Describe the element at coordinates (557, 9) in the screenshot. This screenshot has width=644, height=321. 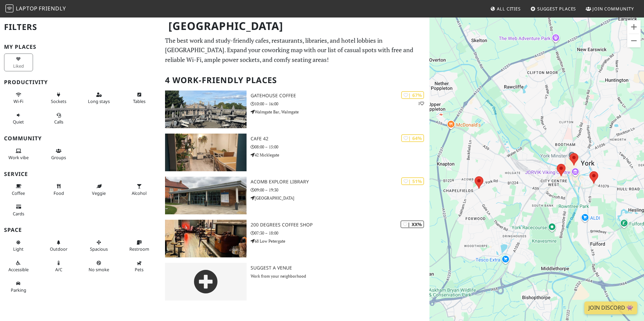
I see `span: Suggest Places` at that location.